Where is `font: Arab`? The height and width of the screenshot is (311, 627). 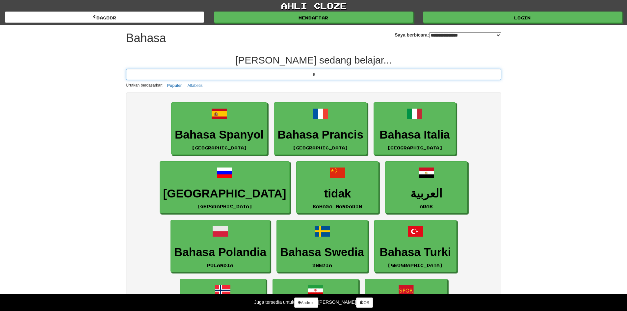
font: Arab is located at coordinates (426, 206).